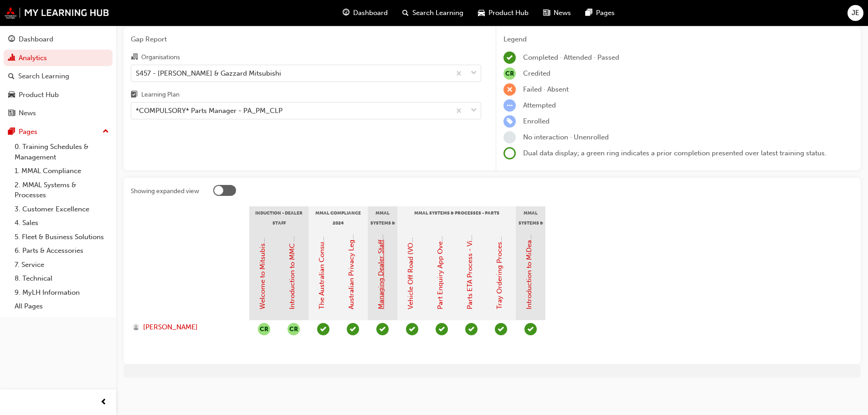  What do you see at coordinates (510, 105) in the screenshot?
I see `span: learningRecordVerb_ATTEMPT-icon` at bounding box center [510, 105].